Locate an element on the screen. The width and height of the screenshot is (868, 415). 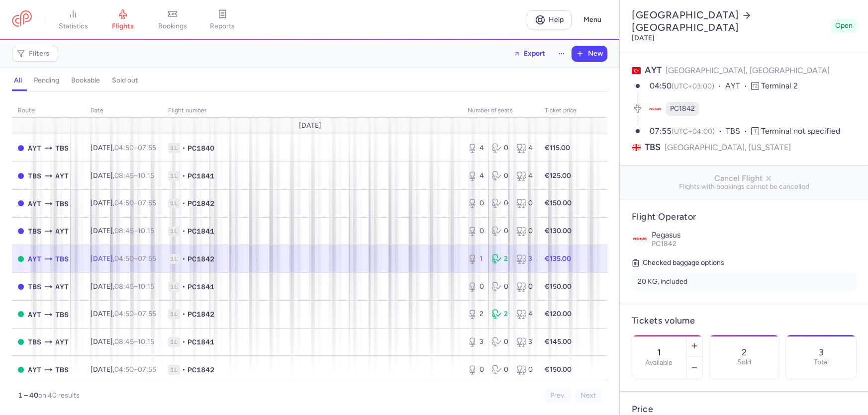
span: PC1841 is located at coordinates (201, 176).